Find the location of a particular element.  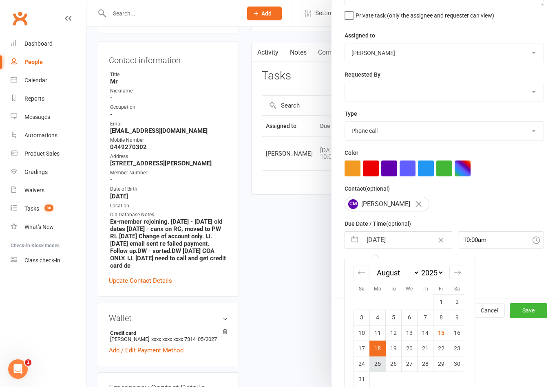

span: Private task (only the assignee and requester can view) is located at coordinates (425, 14).